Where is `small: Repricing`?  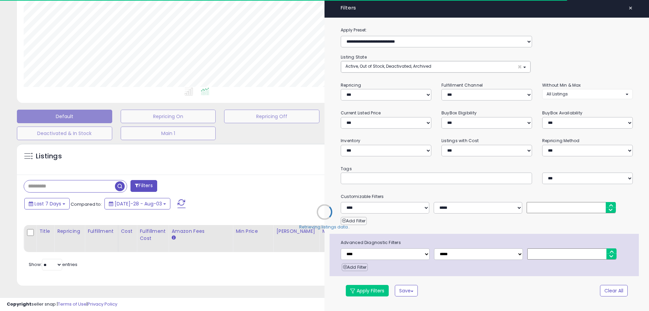 small: Repricing is located at coordinates (351, 85).